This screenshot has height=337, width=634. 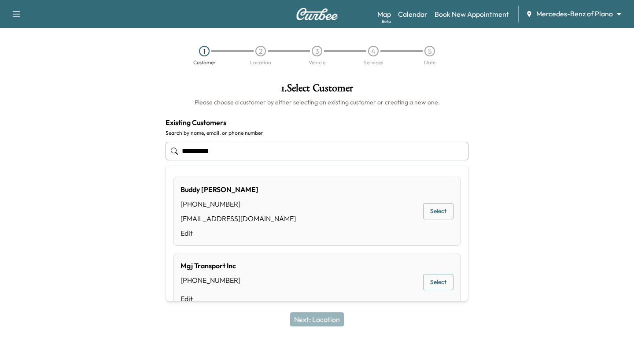 What do you see at coordinates (472, 14) in the screenshot?
I see `a: Book New Appointment` at bounding box center [472, 14].